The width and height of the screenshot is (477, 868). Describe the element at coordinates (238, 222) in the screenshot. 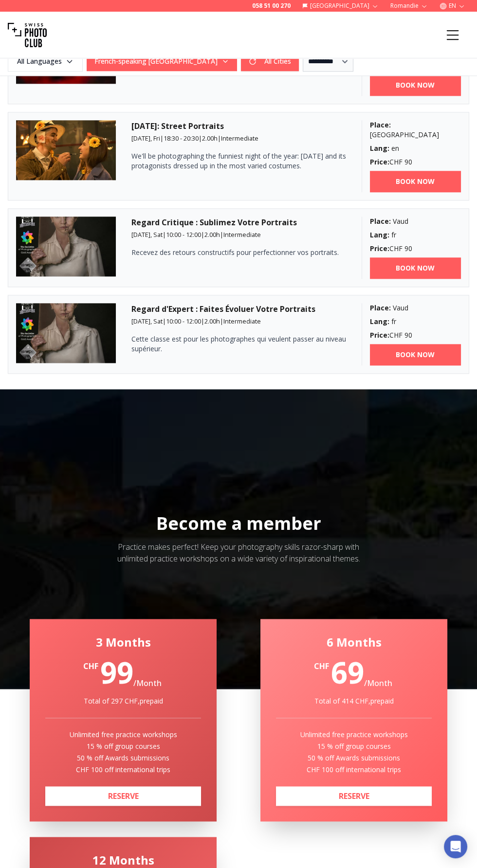

I see `h3: Regard Critique : Sublimez Votre Portraits` at that location.